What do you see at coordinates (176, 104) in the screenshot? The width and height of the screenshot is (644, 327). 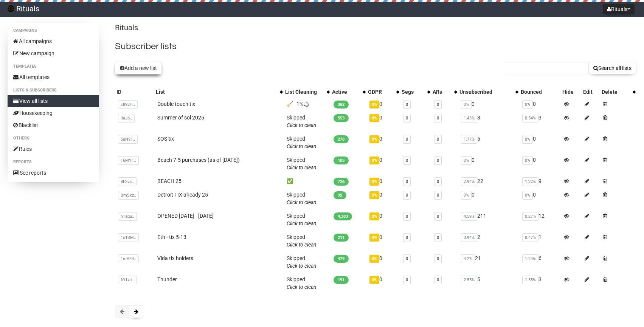 I see `a: Double touch tix` at bounding box center [176, 104].